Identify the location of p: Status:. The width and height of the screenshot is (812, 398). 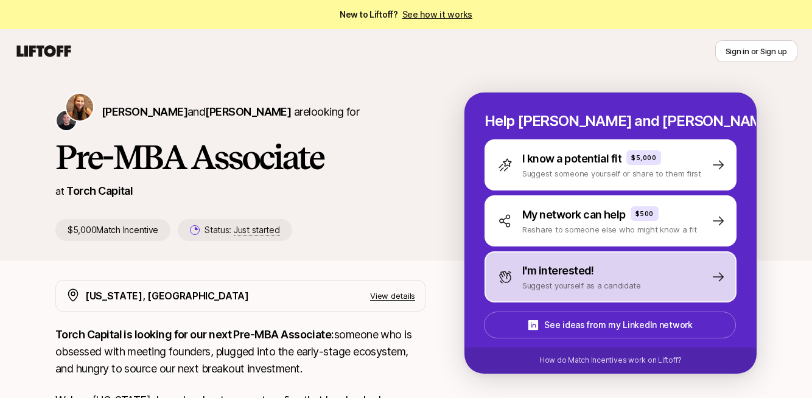
(242, 230).